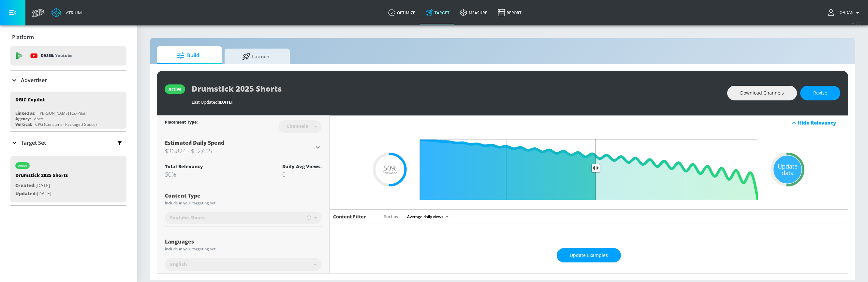 This screenshot has width=868, height=282. What do you see at coordinates (42, 177) in the screenshot?
I see `div: Drumstick 2025 Shorts` at bounding box center [42, 177].